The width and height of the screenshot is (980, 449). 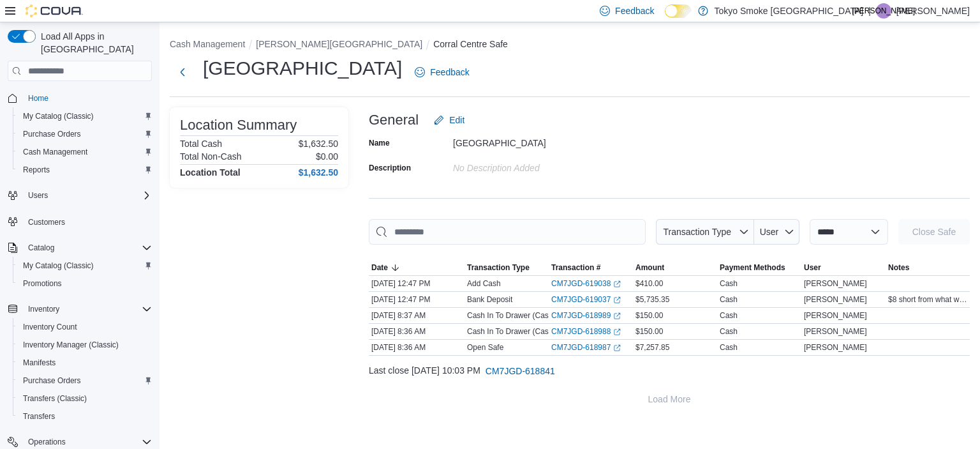 I want to click on button: Edit, so click(x=449, y=120).